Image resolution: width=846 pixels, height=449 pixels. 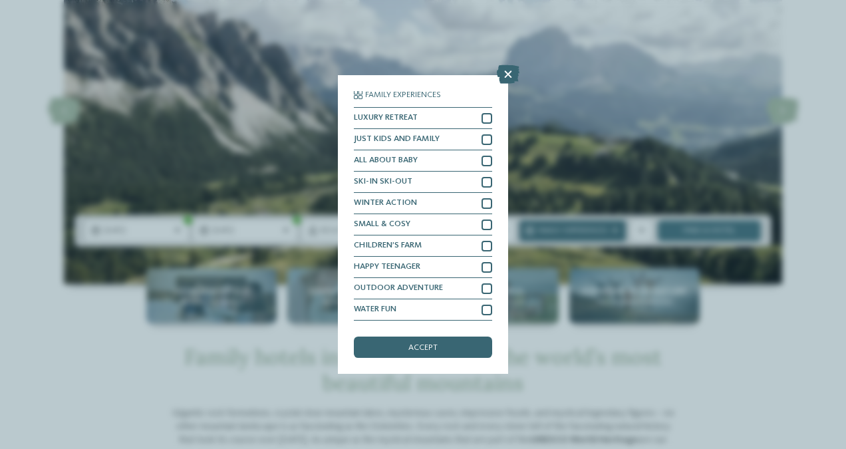 I want to click on span: OUTDOOR ADVENTURE, so click(x=398, y=288).